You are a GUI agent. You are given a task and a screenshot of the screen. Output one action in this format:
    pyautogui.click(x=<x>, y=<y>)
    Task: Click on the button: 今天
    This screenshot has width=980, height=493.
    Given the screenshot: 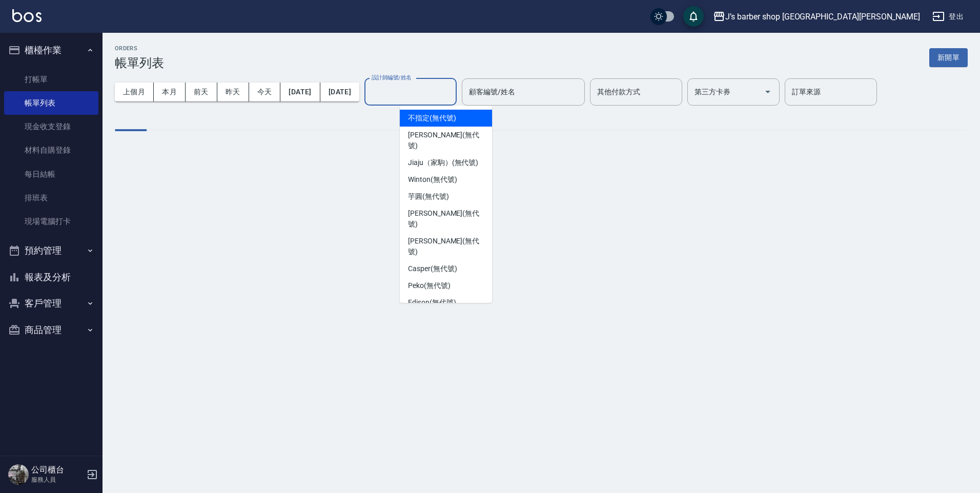 What is the action you would take?
    pyautogui.click(x=265, y=92)
    